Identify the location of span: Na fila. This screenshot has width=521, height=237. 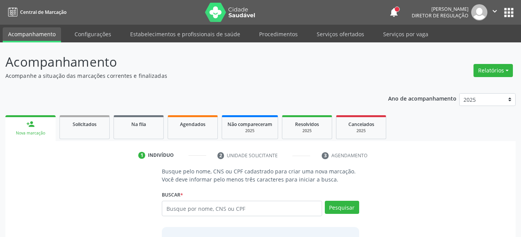
(139, 124).